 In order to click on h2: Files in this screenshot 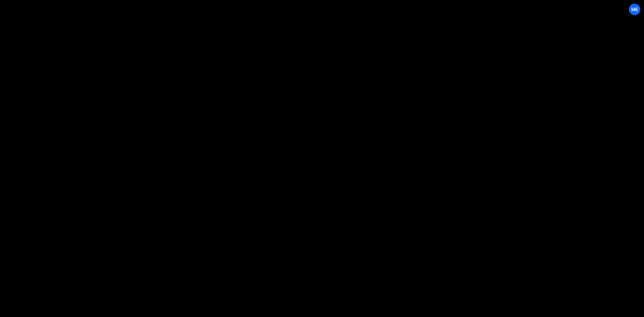, I will do `click(32, 27)`.